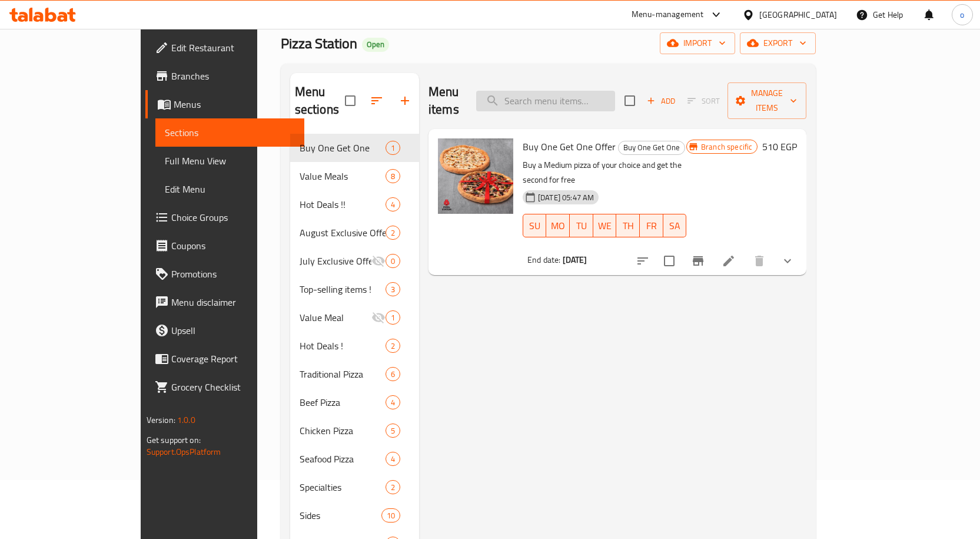 This screenshot has height=539, width=980. I want to click on span: 4, so click(393, 205).